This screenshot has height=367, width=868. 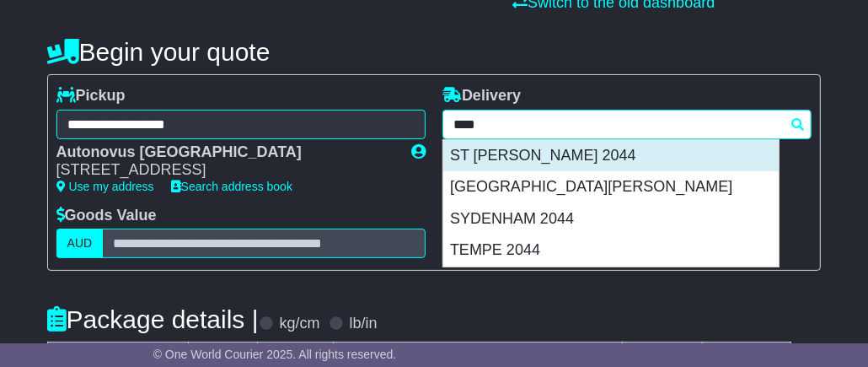 What do you see at coordinates (363, 323) in the screenshot?
I see `label: lb/in` at bounding box center [363, 323].